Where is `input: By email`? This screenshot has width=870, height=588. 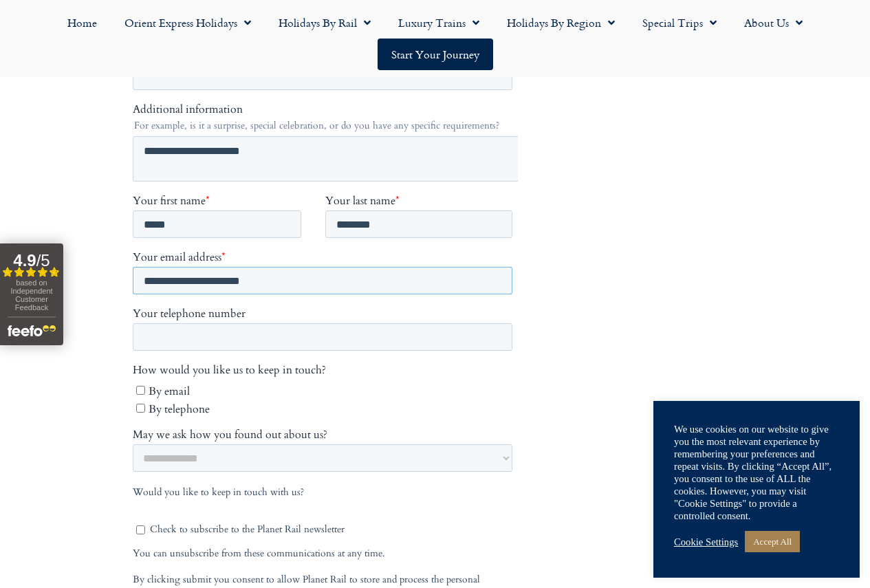 input: By email is located at coordinates (7, 504).